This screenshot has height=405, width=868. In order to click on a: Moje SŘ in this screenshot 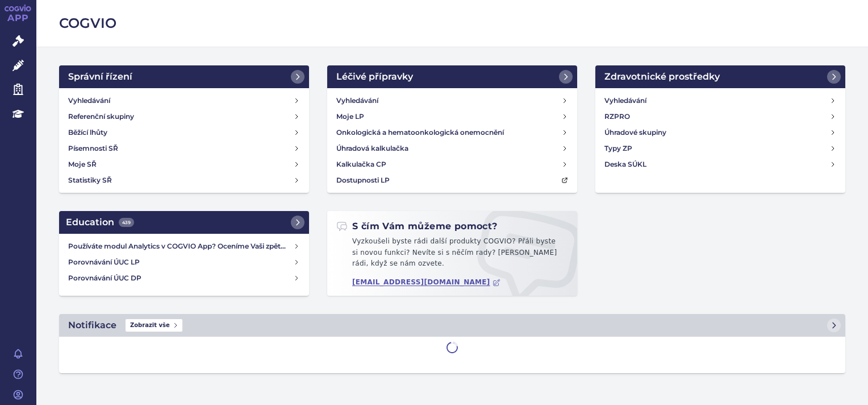, I will do `click(184, 165)`.